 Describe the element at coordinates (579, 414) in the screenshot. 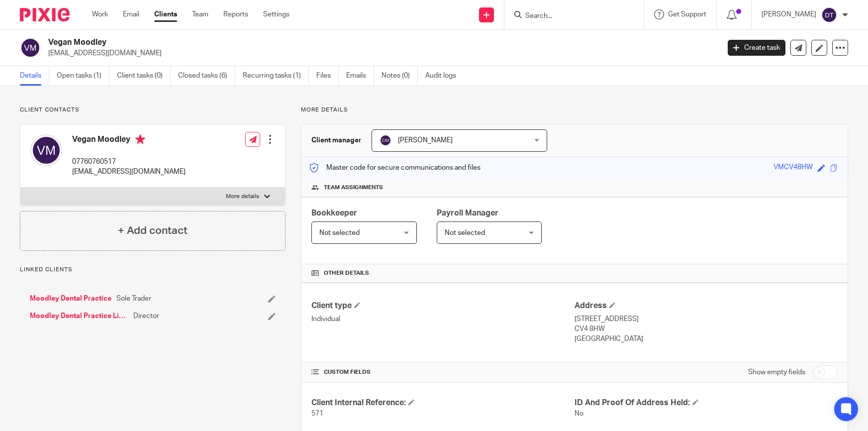

I see `span: No` at that location.